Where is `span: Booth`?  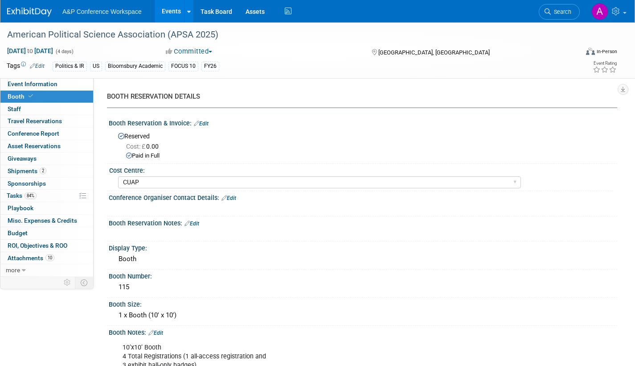 span: Booth is located at coordinates (21, 96).